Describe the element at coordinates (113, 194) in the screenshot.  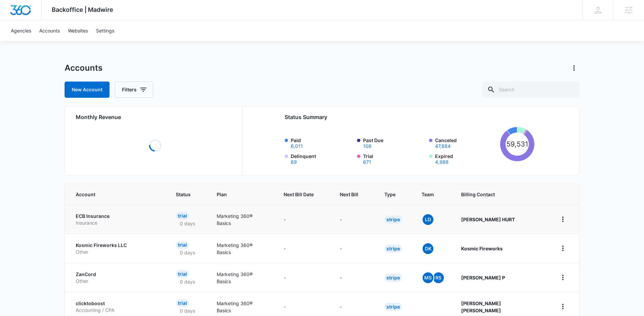
I see `span: Account` at that location.